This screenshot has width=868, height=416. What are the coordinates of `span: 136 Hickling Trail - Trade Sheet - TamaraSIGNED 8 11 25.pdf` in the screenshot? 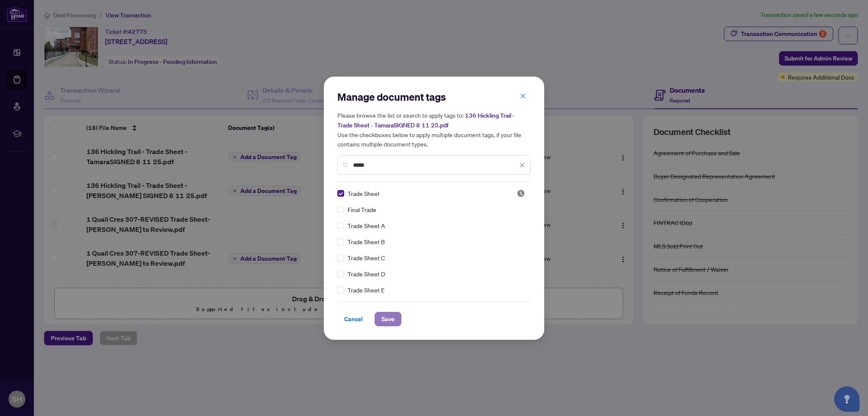 It's located at (426, 120).